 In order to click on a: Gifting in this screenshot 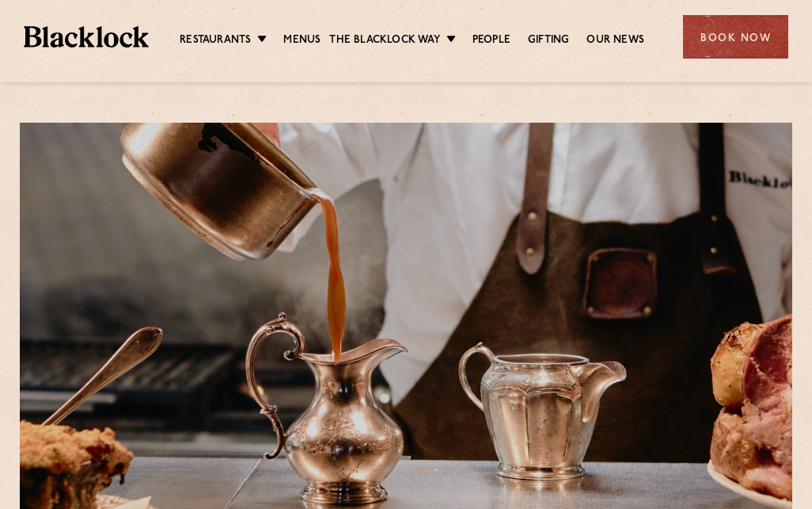, I will do `click(549, 42)`.